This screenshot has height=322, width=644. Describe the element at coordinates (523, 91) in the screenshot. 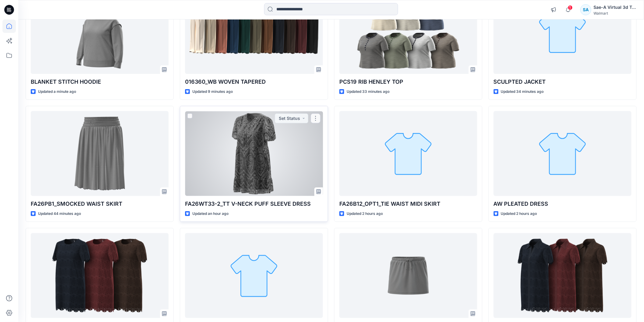

I see `p: Updated 34 minutes ago` at that location.